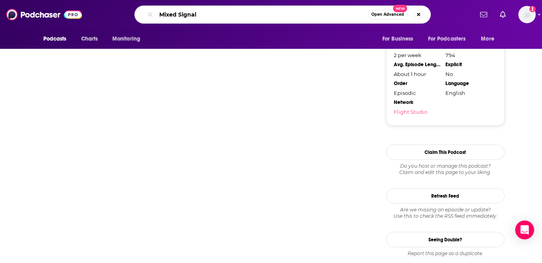 The height and width of the screenshot is (263, 542). Describe the element at coordinates (445, 152) in the screenshot. I see `button: Claim This Podcast` at that location.